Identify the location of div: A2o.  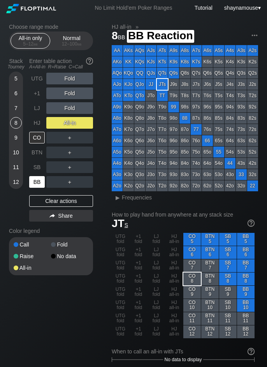
(117, 186).